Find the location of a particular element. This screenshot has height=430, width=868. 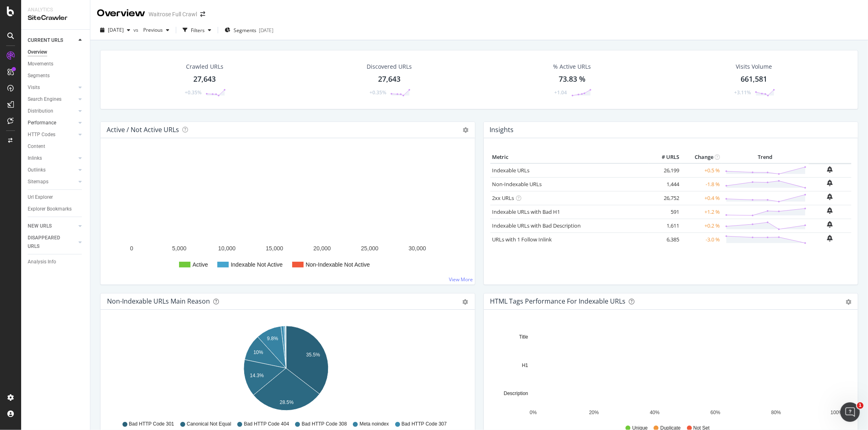

text: 28.5% is located at coordinates (286, 402).